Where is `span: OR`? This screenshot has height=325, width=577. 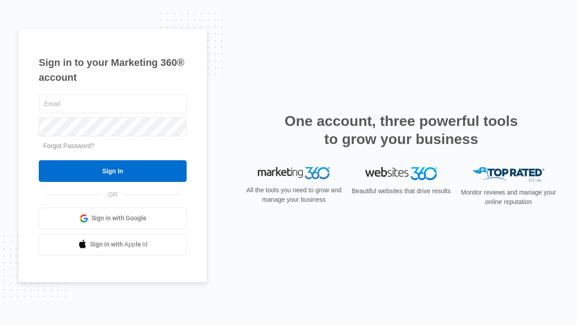 span: OR is located at coordinates (113, 194).